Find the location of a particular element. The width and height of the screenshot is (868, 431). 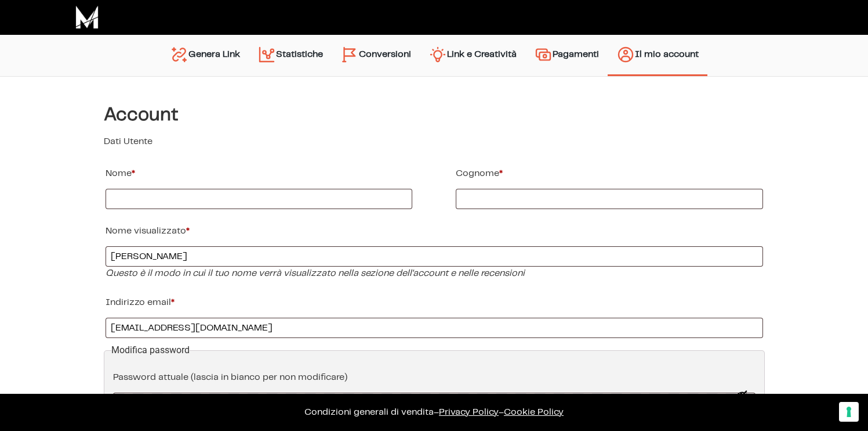

a: Il mio account is located at coordinates (658, 55).